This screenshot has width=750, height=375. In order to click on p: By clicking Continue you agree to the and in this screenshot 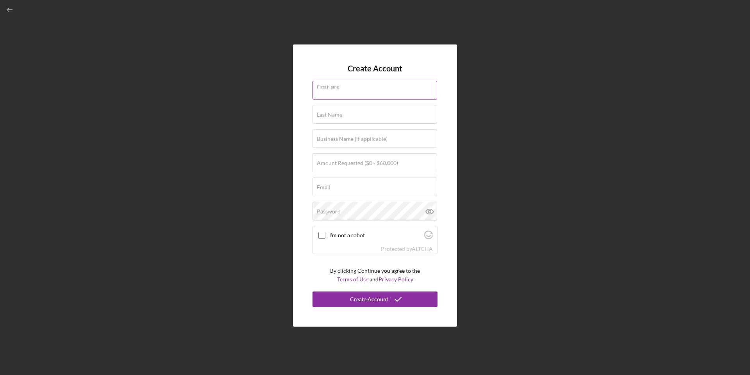, I will do `click(375, 275)`.